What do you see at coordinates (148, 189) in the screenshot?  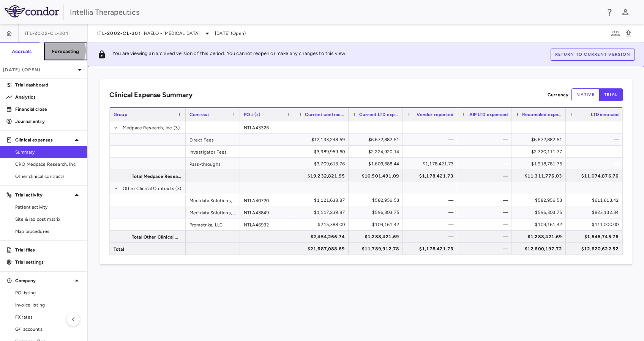 I see `span: Other Clinical Contracts` at bounding box center [148, 189].